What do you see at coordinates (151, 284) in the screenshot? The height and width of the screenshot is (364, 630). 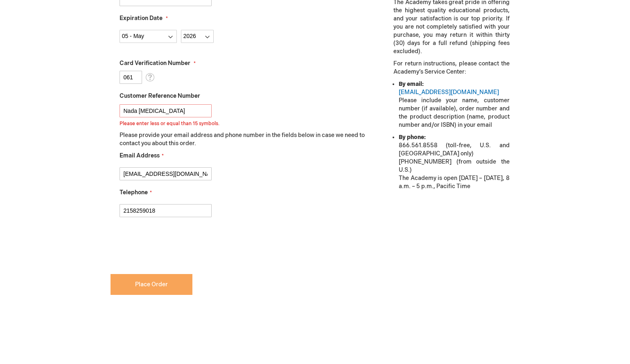 I see `button: Place Order` at bounding box center [151, 284].